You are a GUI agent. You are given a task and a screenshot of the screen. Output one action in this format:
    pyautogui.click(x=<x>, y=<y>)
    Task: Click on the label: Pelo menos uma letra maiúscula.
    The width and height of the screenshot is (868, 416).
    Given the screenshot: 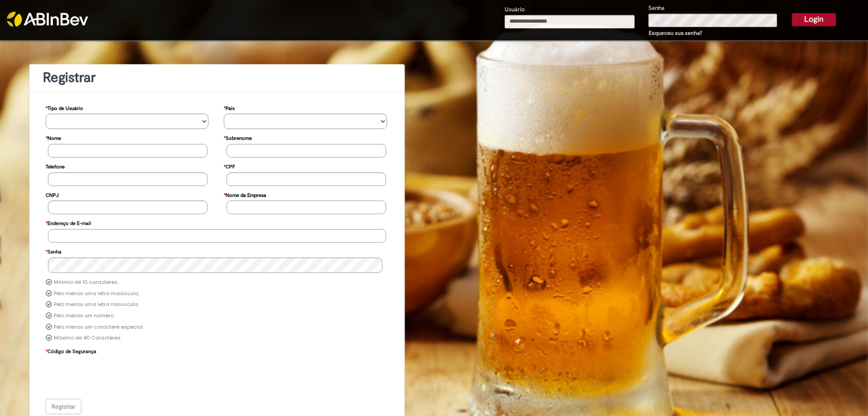 What is the action you would take?
    pyautogui.click(x=96, y=294)
    